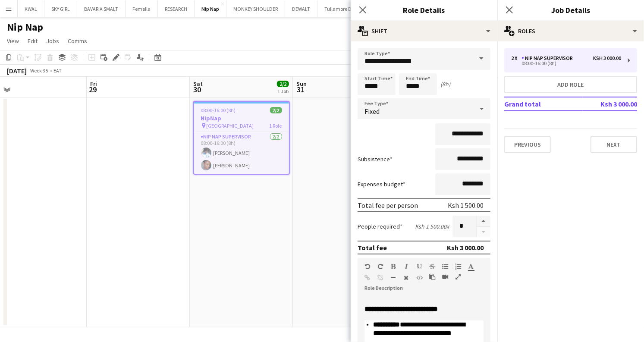 This screenshot has height=342, width=644. Describe the element at coordinates (342, 9) in the screenshot. I see `button: Tullamore D.E.W` at that location.